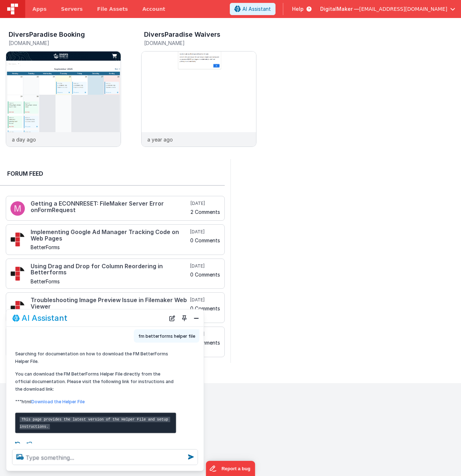 This screenshot has height=476, width=461. Describe the element at coordinates (196, 318) in the screenshot. I see `button: Close` at that location.